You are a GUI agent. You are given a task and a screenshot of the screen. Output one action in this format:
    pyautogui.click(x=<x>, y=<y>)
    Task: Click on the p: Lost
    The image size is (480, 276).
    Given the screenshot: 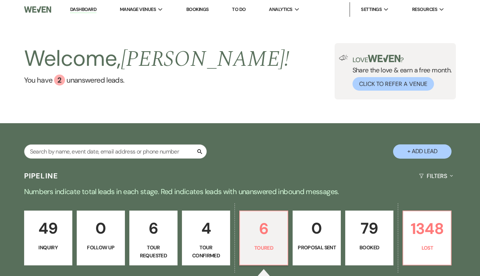 What is the action you would take?
    pyautogui.click(x=427, y=248)
    